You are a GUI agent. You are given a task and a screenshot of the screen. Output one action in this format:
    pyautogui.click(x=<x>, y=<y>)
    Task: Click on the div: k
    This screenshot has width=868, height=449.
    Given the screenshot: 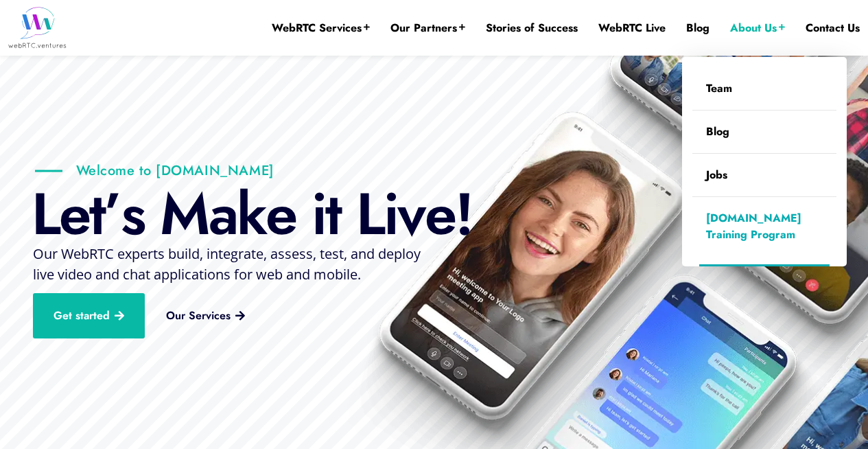 What is the action you would take?
    pyautogui.click(x=251, y=214)
    